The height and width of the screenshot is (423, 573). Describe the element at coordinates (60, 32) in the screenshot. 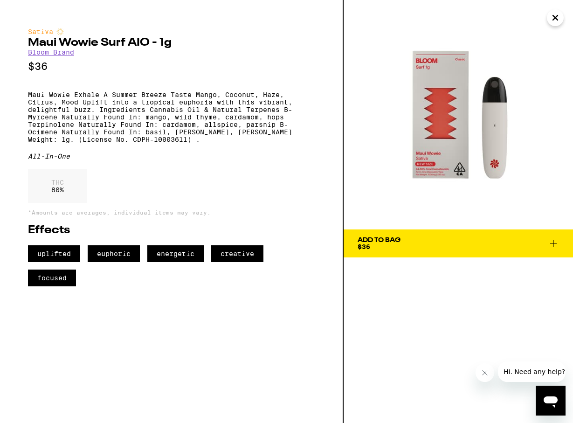

I see `img: sativaColor.svg` at that location.